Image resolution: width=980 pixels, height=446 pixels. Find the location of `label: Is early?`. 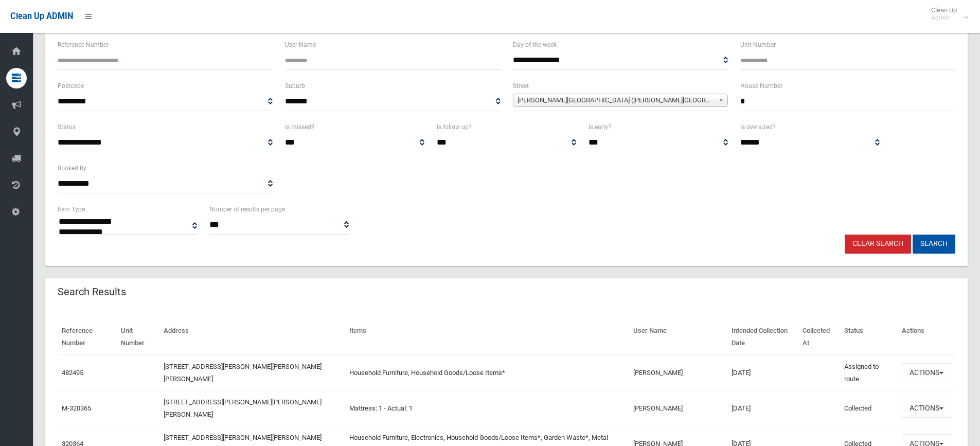

label: Is early? is located at coordinates (599, 127).